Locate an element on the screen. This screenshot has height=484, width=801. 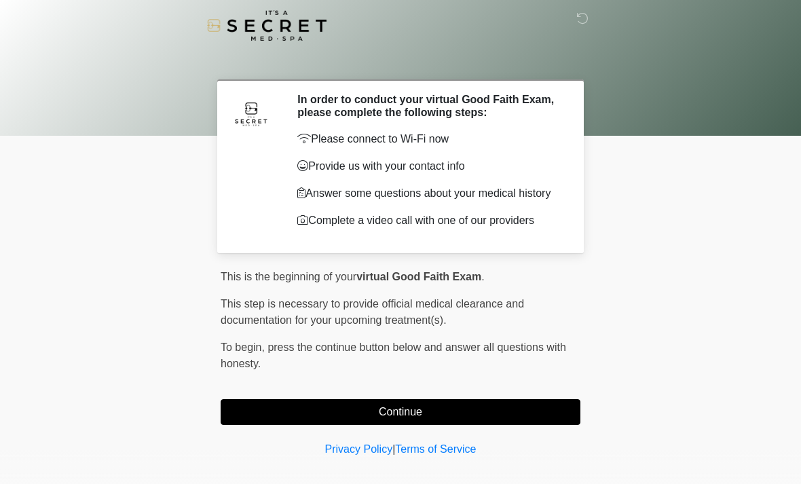
span: press the continue button below and answer all questions with honesty. is located at coordinates (393, 355).